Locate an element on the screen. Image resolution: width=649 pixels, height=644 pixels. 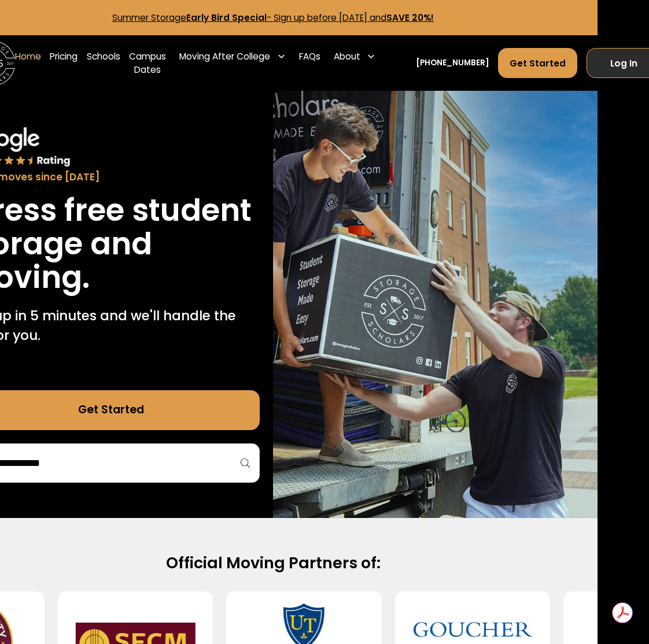
strong: SAVE 20%! is located at coordinates (410, 18).